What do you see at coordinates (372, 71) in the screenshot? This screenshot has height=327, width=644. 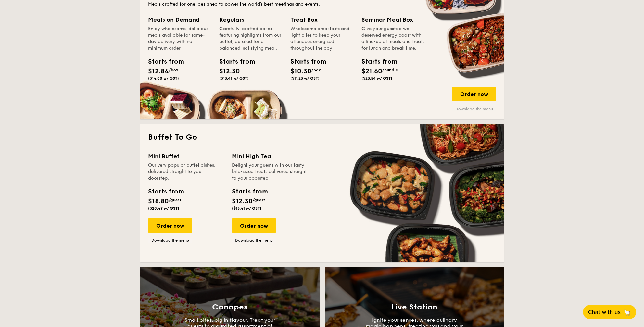 I see `span: $21.60` at bounding box center [372, 71].